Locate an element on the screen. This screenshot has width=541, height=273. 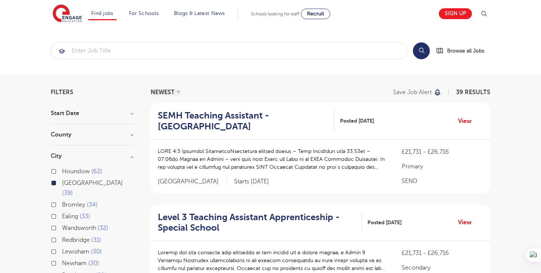
p: LORE 4:3 Ipsumdol SitametcoNsectetura elitsed doeius – Temp IncidIdun utla 33:53et – 07:06do Magn... is located at coordinates (272, 159).